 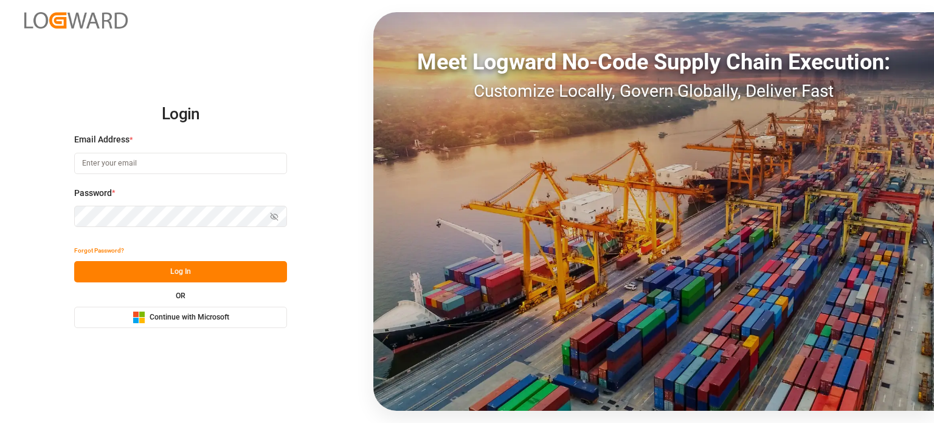 I want to click on div: Customize Locally, Govern Globally, Deliver Fast, so click(x=654, y=91).